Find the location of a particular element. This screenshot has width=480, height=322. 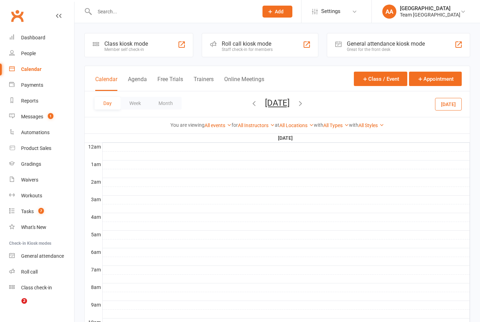

a: All Types is located at coordinates (336, 125).